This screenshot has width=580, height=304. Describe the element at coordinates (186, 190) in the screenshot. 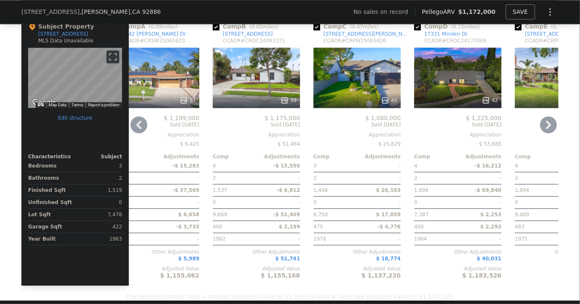

I see `span: -$ 37,569` at that location.